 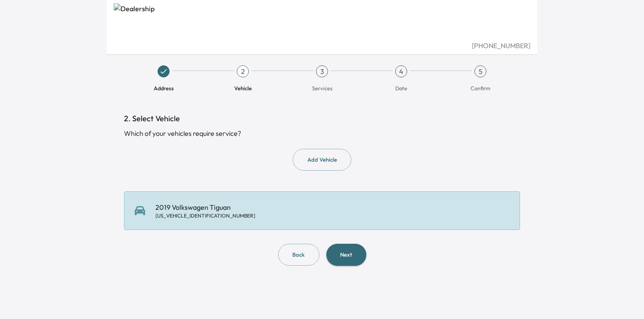 I want to click on button: Next, so click(x=346, y=254).